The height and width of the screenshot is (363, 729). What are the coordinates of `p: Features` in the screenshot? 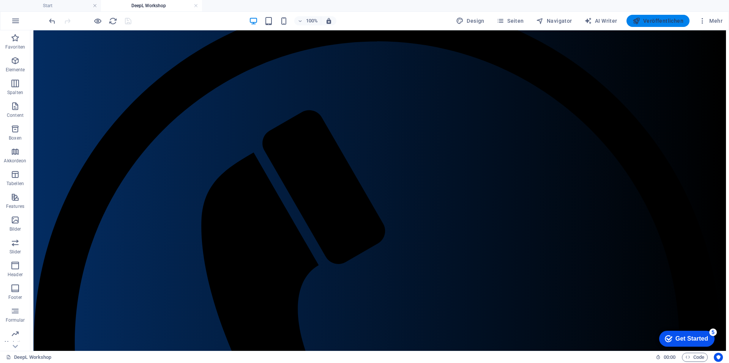 It's located at (15, 207).